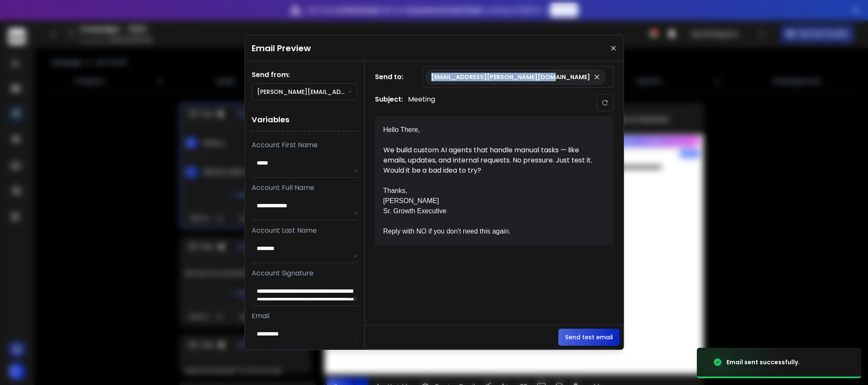 The width and height of the screenshot is (868, 385). Describe the element at coordinates (489, 211) in the screenshot. I see `div: Sr. Growth Executive` at that location.